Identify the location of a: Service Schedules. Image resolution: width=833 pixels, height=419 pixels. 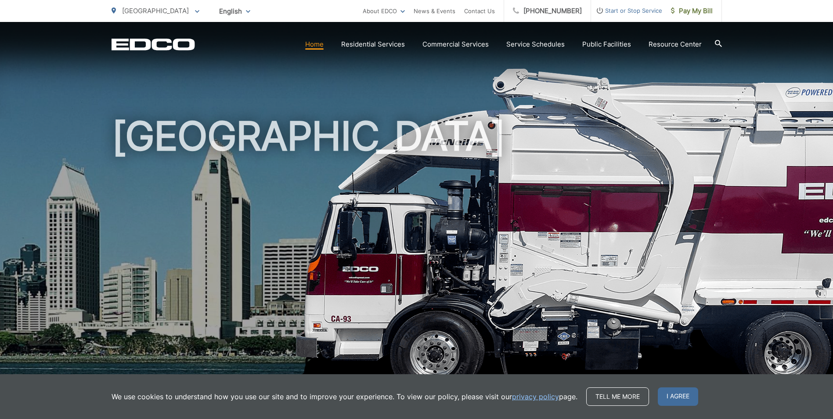
(535, 44).